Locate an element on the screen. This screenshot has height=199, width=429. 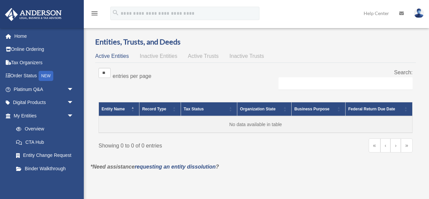
a: CTA Hub is located at coordinates (45, 142).